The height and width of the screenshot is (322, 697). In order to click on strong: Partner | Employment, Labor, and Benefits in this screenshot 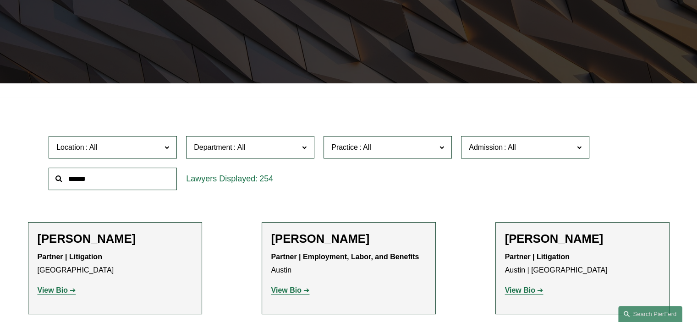, I will do `click(345, 257)`.